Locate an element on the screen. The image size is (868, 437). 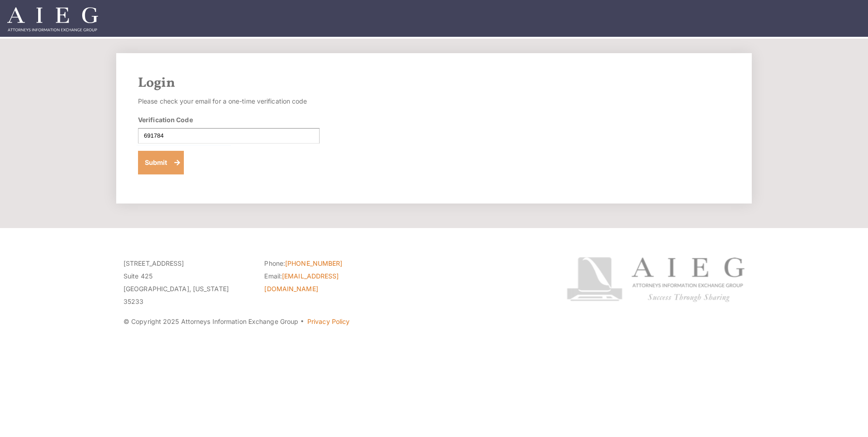
img: Attorneys Information Exchange Group is located at coordinates (53, 19).